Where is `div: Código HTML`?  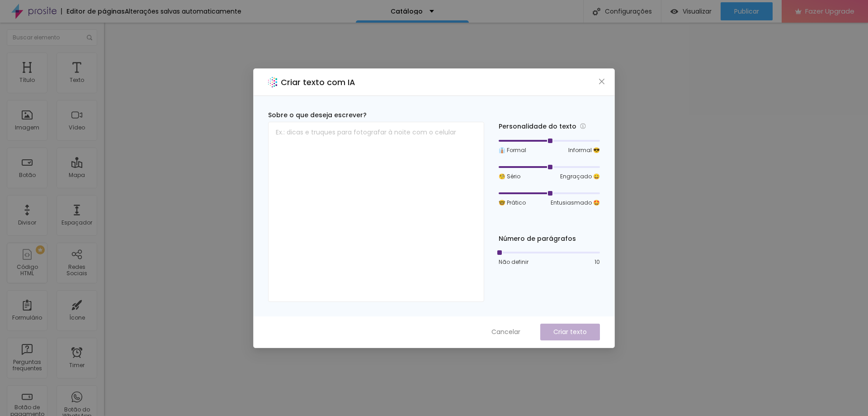 div: Código HTML is located at coordinates (27, 270).